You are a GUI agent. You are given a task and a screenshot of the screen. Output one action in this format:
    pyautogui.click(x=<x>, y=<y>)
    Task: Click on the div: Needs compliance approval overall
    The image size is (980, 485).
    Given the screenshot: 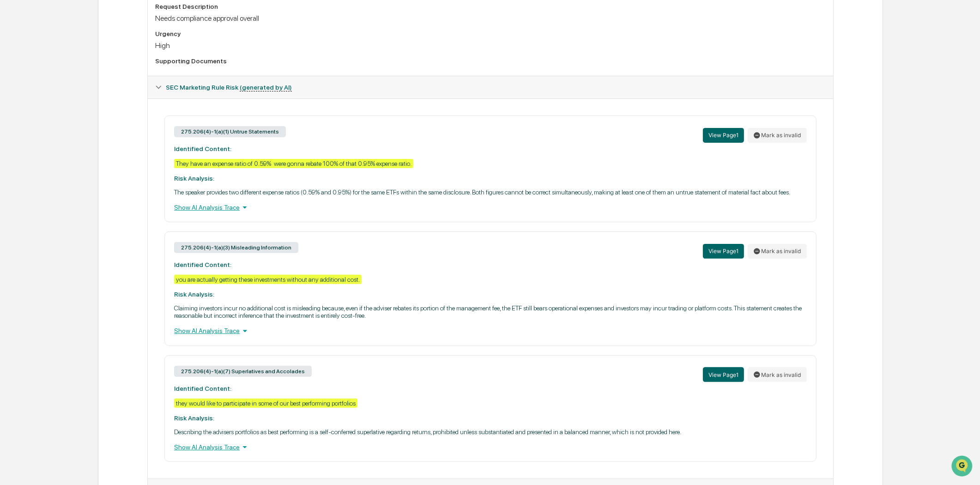 What is the action you would take?
    pyautogui.click(x=490, y=18)
    